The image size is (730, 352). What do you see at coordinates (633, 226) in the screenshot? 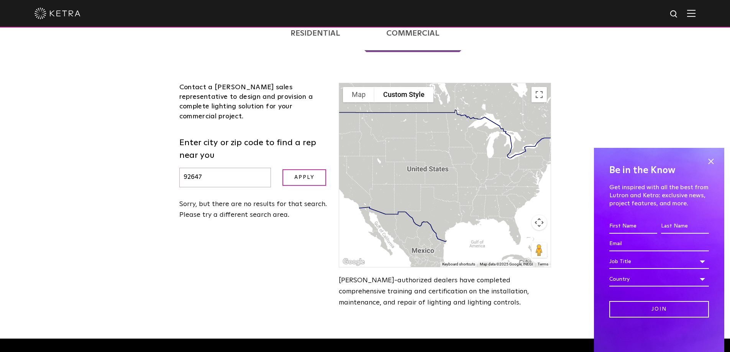
I see `input: First Name` at bounding box center [633, 226].